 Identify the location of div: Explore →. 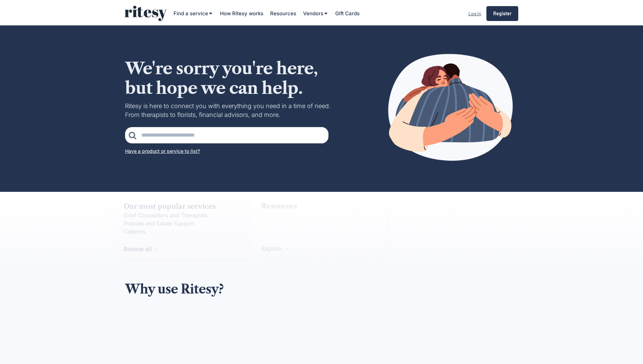
(321, 248).